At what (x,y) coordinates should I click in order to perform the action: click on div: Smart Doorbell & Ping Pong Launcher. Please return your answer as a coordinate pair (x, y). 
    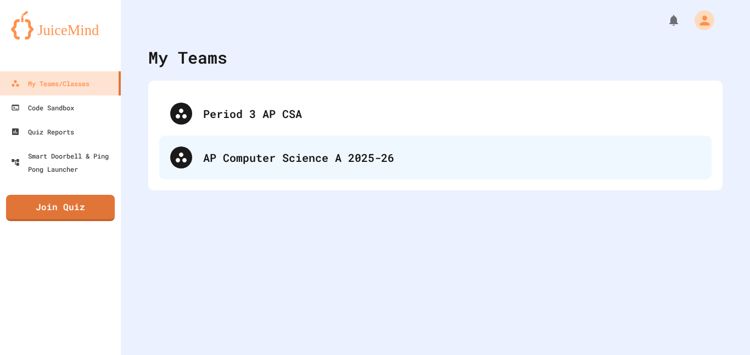
    Looking at the image, I should click on (64, 162).